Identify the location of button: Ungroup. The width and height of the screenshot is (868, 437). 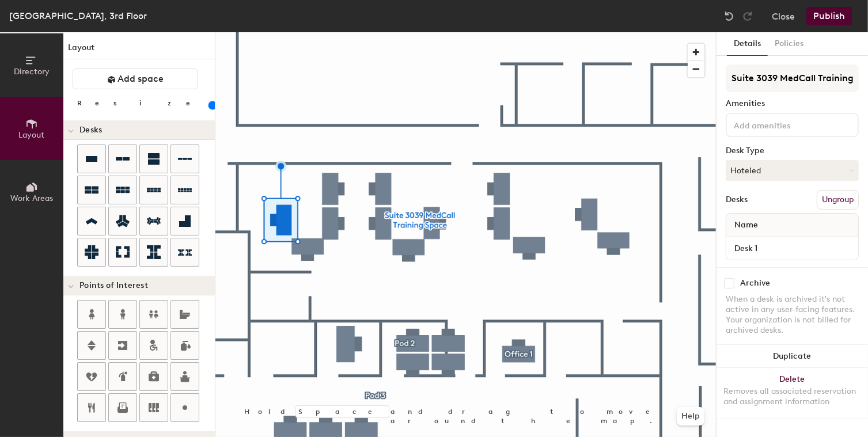
(837, 200).